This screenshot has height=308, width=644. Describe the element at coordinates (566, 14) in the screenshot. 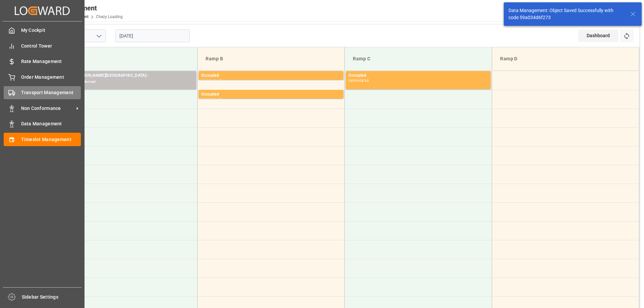

I see `div: Data Management: Object Saved Successfully with code 59a034d6f273` at that location.